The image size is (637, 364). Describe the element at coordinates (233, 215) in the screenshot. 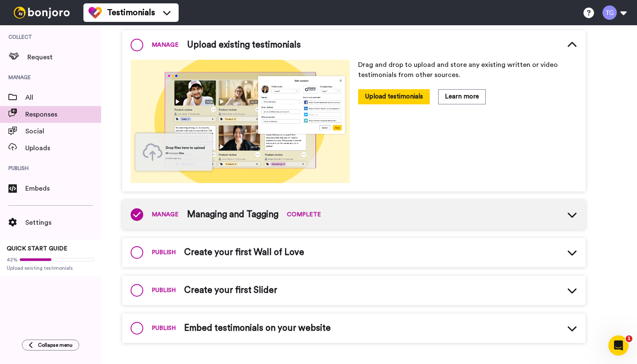

I see `span: Managing and Tagging` at that location.